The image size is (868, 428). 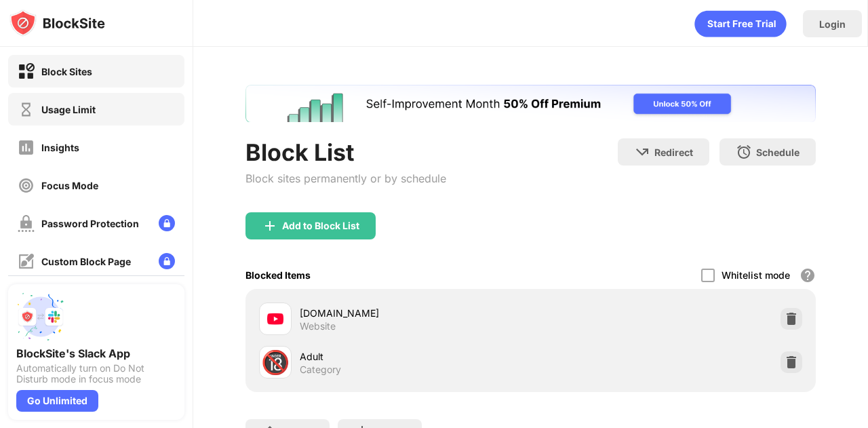 I want to click on img: block-on.svg, so click(x=26, y=71).